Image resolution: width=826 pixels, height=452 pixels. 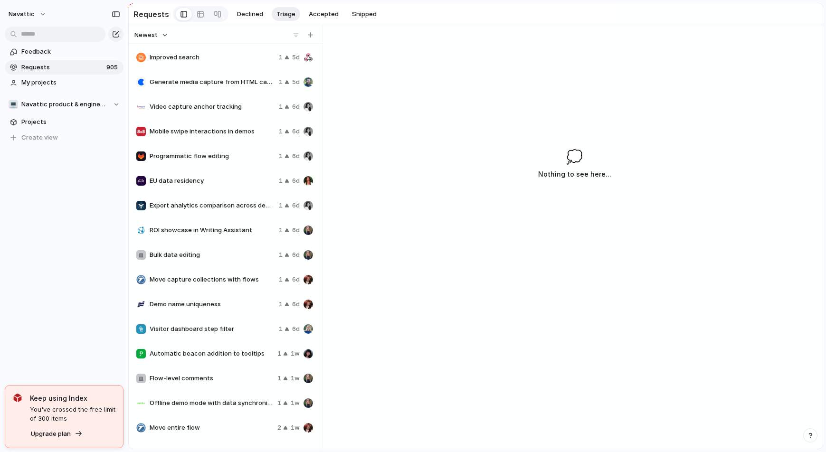 What do you see at coordinates (250, 14) in the screenshot?
I see `span: Declined` at bounding box center [250, 14].